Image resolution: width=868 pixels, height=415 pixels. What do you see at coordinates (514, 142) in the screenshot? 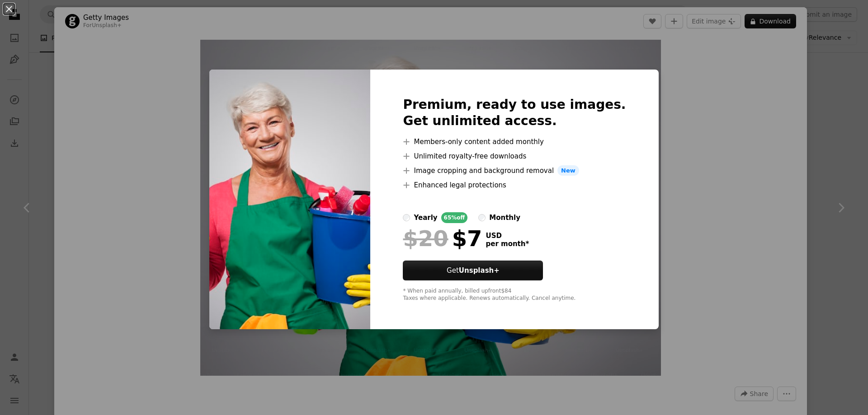
I see `li: Members-only content added monthly` at bounding box center [514, 142].